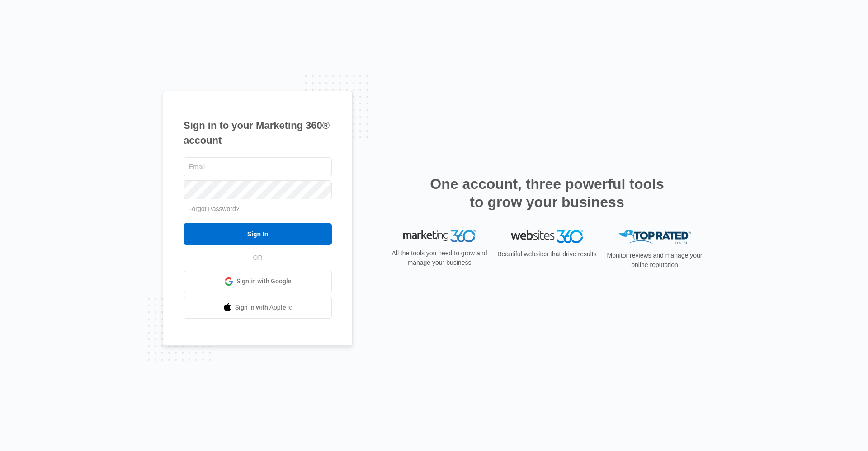 This screenshot has width=868, height=451. Describe the element at coordinates (258, 258) in the screenshot. I see `span: OR` at that location.